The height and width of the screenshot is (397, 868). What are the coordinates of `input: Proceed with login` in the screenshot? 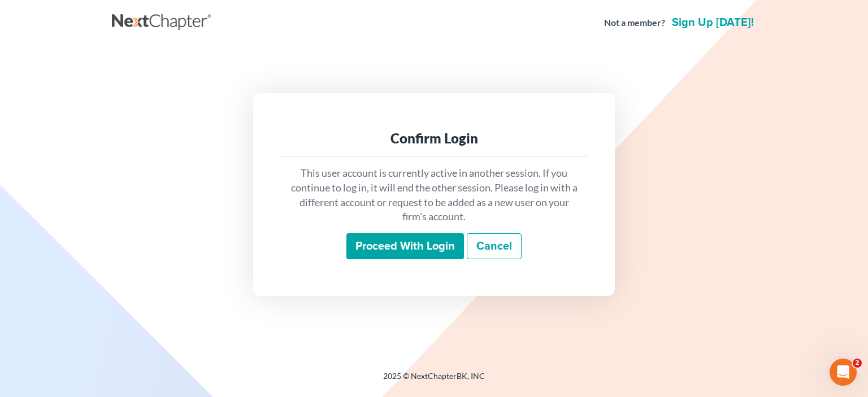 It's located at (405, 246).